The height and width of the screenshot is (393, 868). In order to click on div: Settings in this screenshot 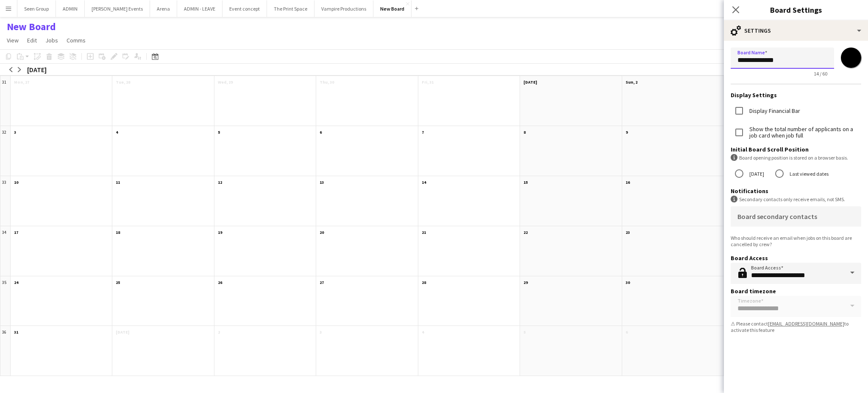, I will do `click(796, 30)`.